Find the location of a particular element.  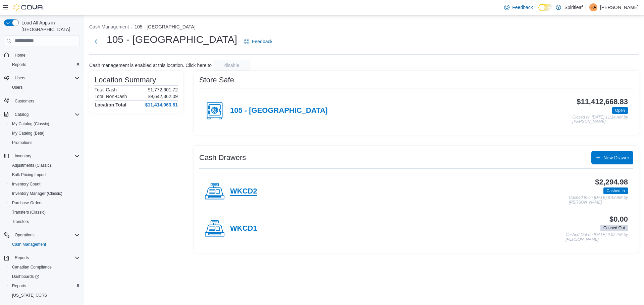

span: HA is located at coordinates (593, 7).